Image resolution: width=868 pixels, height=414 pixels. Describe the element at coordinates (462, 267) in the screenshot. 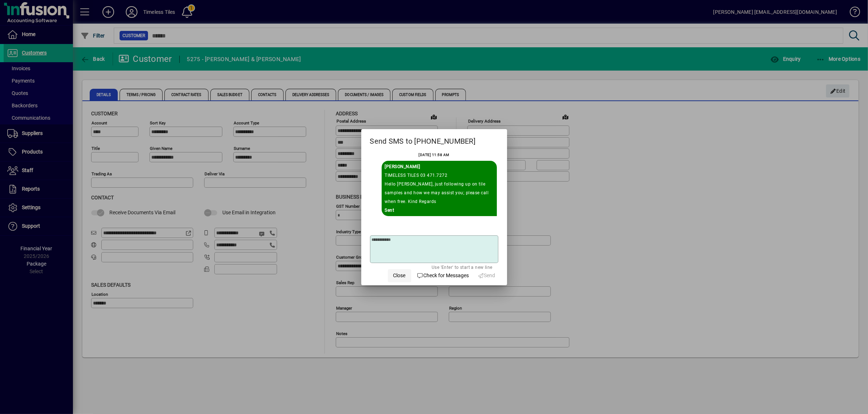

I see `mat-hint: Use 'Enter' to start a new line` at that location.